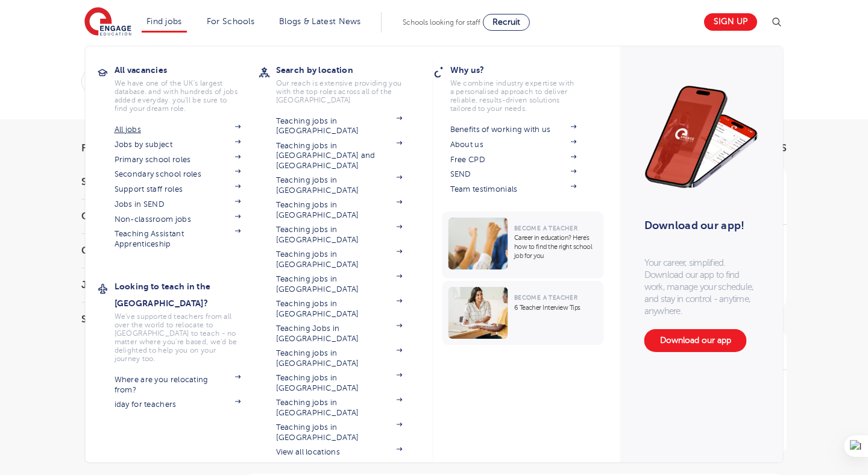 Image resolution: width=868 pixels, height=475 pixels. What do you see at coordinates (177, 385) in the screenshot?
I see `a: Where are you relocating from?` at bounding box center [177, 385].